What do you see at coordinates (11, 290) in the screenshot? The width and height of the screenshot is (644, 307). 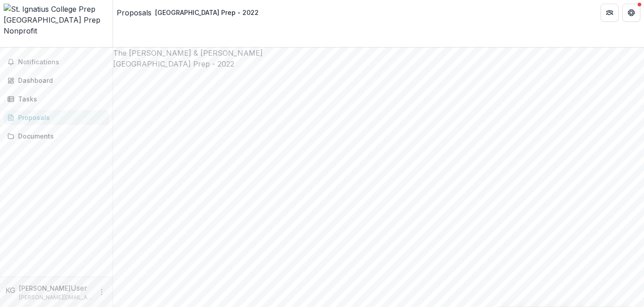 I see `div: Kevin Golden` at bounding box center [11, 290].